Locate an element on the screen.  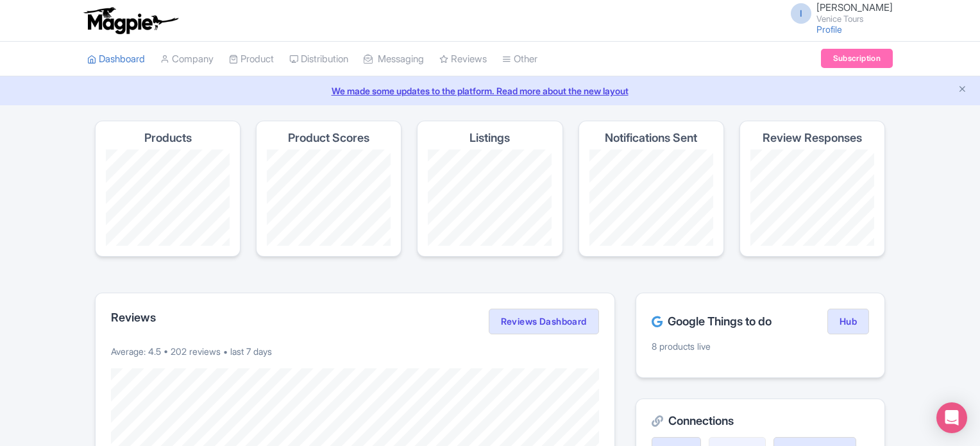
a: Reviews is located at coordinates (463, 59).